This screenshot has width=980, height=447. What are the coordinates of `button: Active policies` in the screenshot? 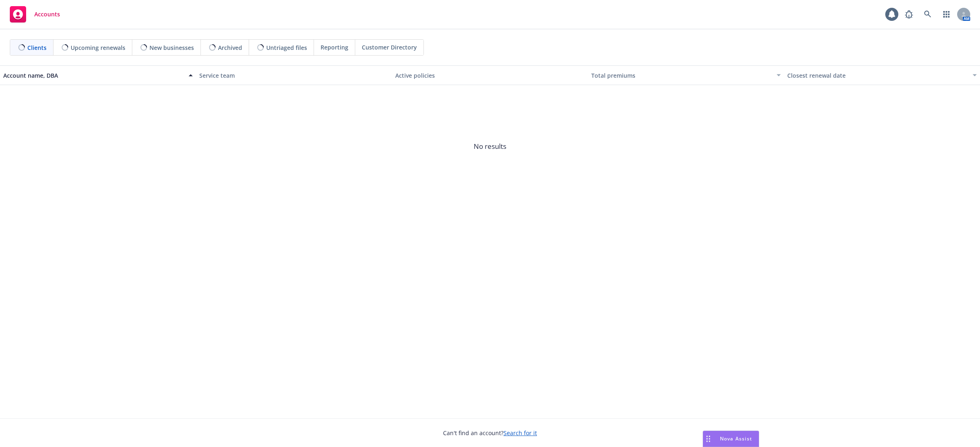 It's located at (490, 75).